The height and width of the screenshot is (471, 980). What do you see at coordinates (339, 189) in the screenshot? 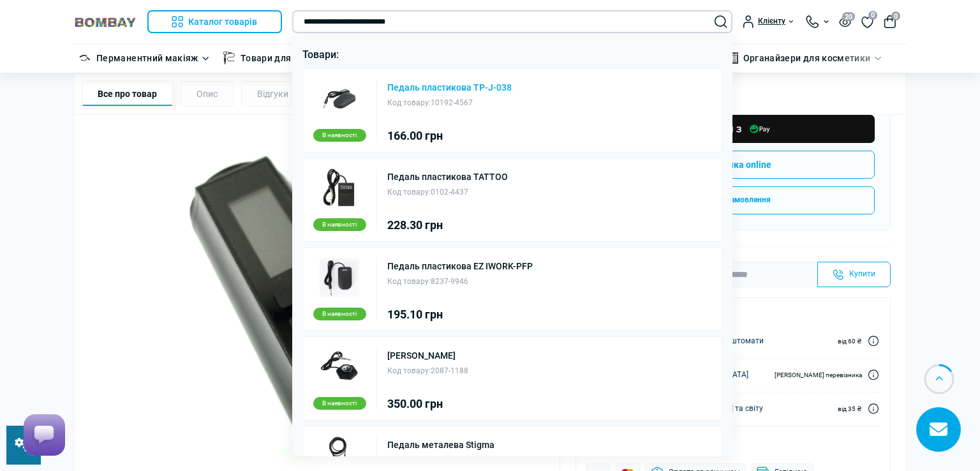
I see `img: Педаль пластикова TATTOO` at bounding box center [339, 189].